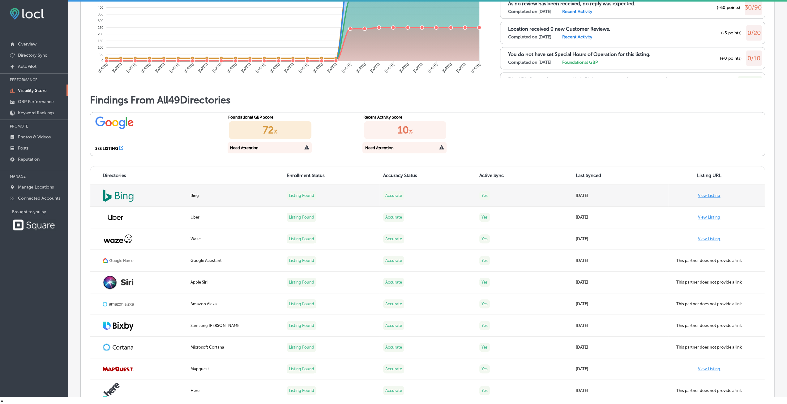 The width and height of the screenshot is (787, 404). Describe the element at coordinates (118, 238) in the screenshot. I see `img: waze.png` at that location.